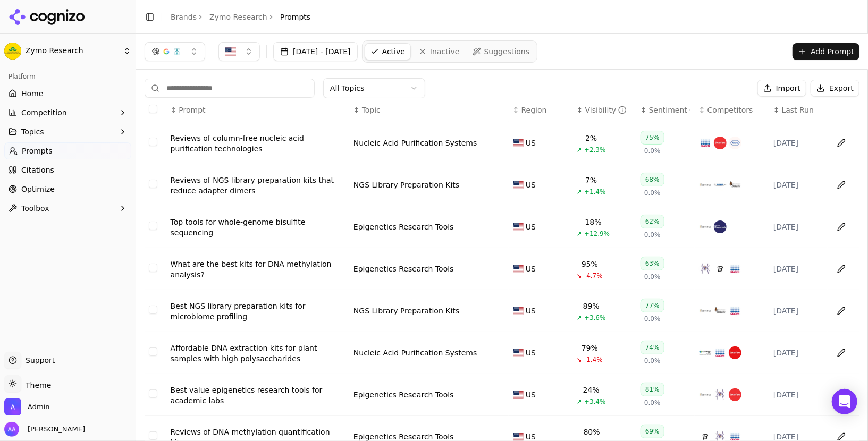 This screenshot has width=868, height=441. Describe the element at coordinates (429, 110) in the screenshot. I see `div: ↕Topic` at that location.